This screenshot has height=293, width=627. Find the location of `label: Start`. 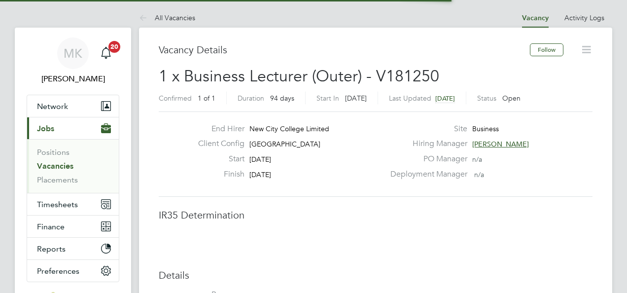

label: Start is located at coordinates (217, 159).